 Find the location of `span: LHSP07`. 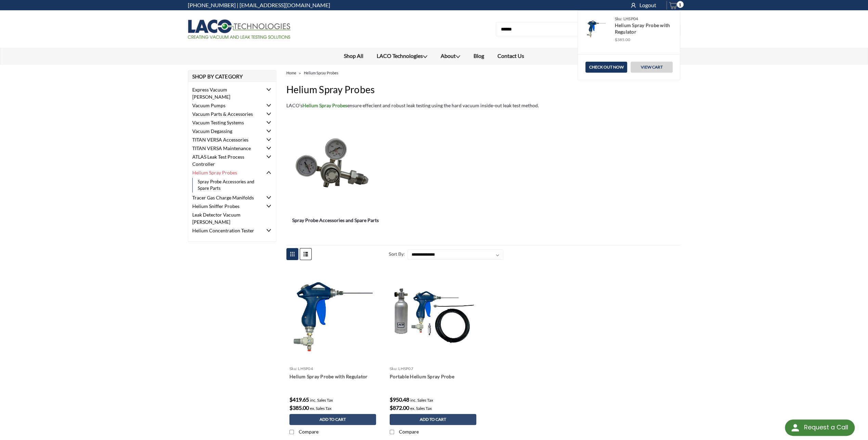

span: LHSP07 is located at coordinates (406, 369).